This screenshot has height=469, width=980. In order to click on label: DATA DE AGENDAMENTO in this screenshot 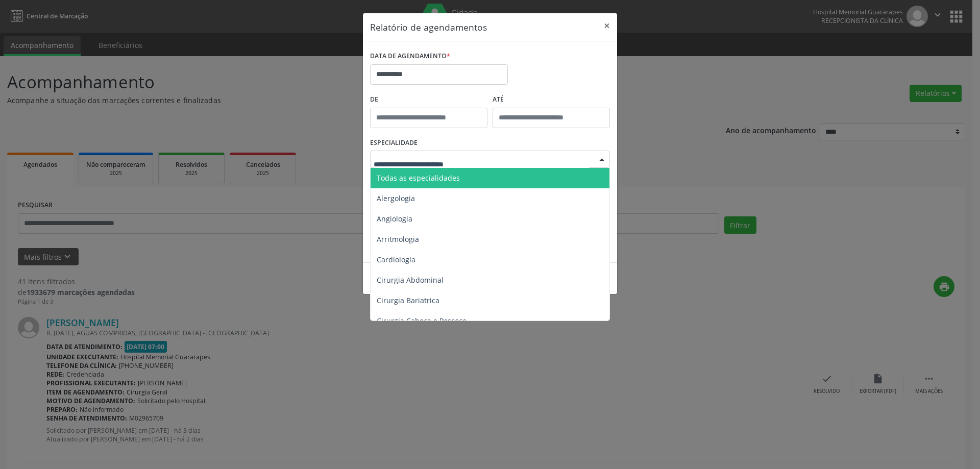, I will do `click(410, 56)`.